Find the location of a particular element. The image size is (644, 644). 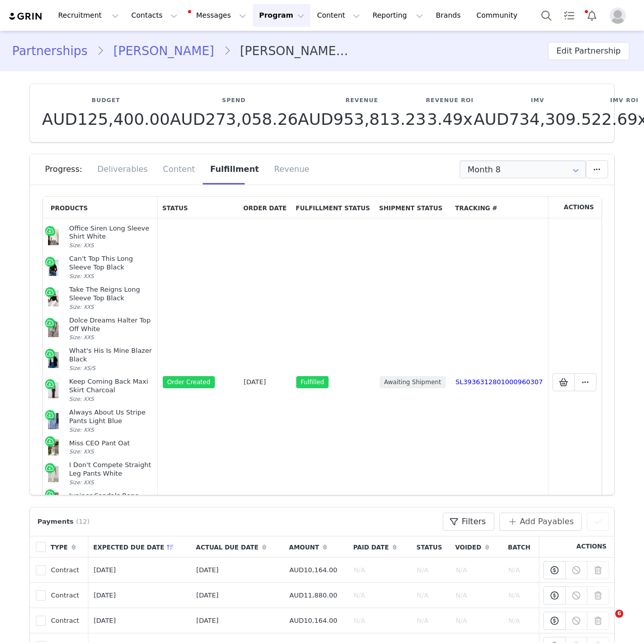

button: Notifications is located at coordinates (592, 15).